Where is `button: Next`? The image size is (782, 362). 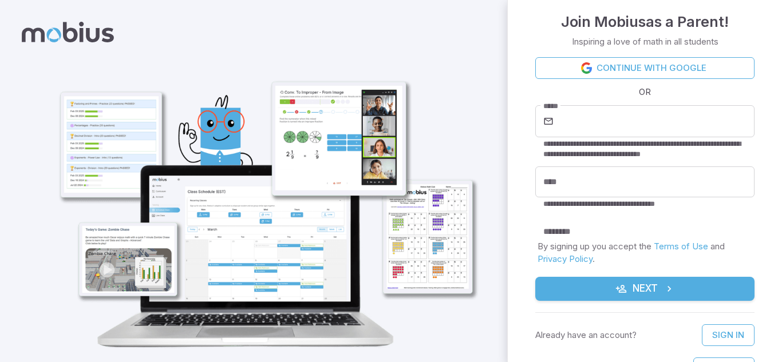
button: Next is located at coordinates (645, 289).